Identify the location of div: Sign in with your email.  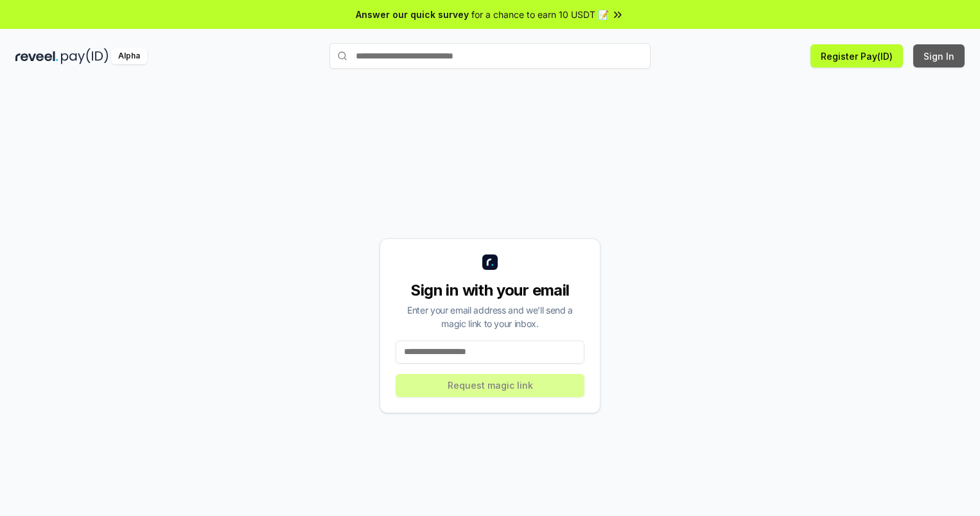
(490, 290).